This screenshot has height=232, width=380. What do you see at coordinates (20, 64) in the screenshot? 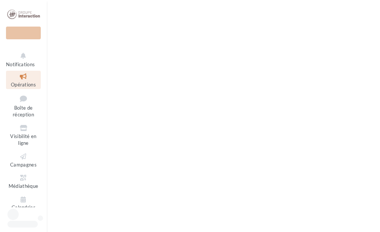
I see `span: Notifications` at bounding box center [20, 64].